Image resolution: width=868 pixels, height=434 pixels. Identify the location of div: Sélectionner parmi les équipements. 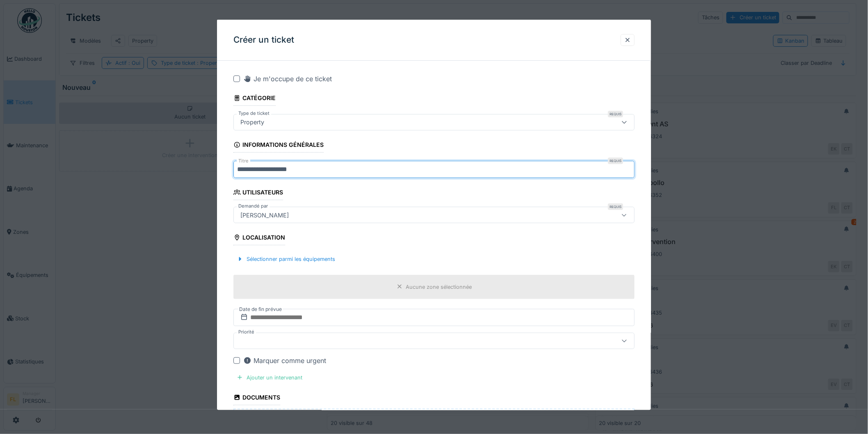
(285, 259).